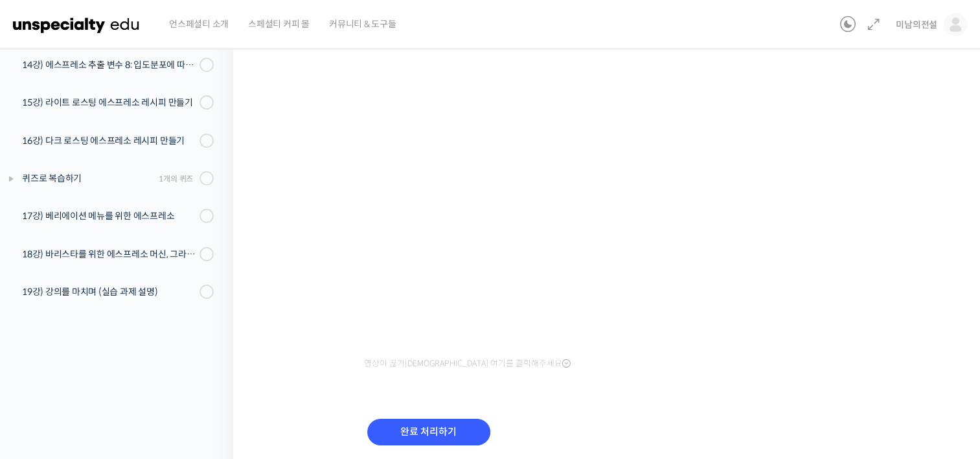  What do you see at coordinates (109, 216) in the screenshot?
I see `div: 17강) 베리에이션 메뉴를 위한 에스프레소` at bounding box center [109, 216].